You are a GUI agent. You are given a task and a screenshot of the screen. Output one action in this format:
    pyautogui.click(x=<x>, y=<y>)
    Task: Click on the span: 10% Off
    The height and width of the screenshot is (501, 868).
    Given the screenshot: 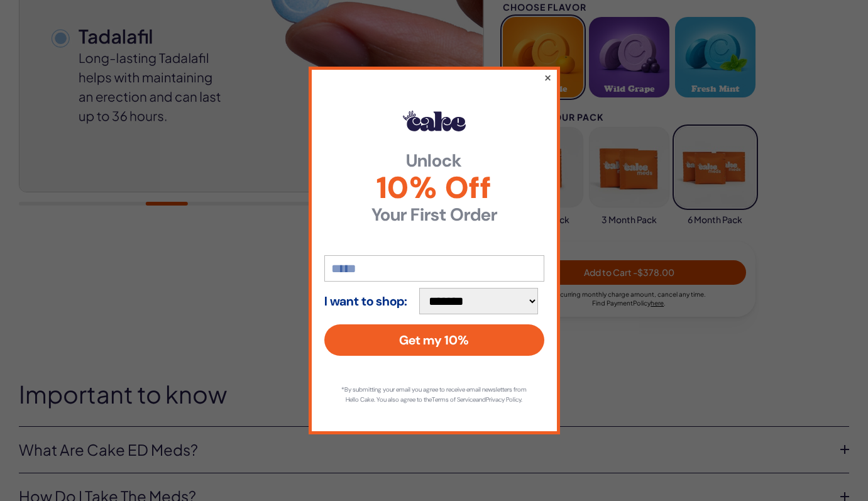 What is the action you would take?
    pyautogui.click(x=434, y=188)
    